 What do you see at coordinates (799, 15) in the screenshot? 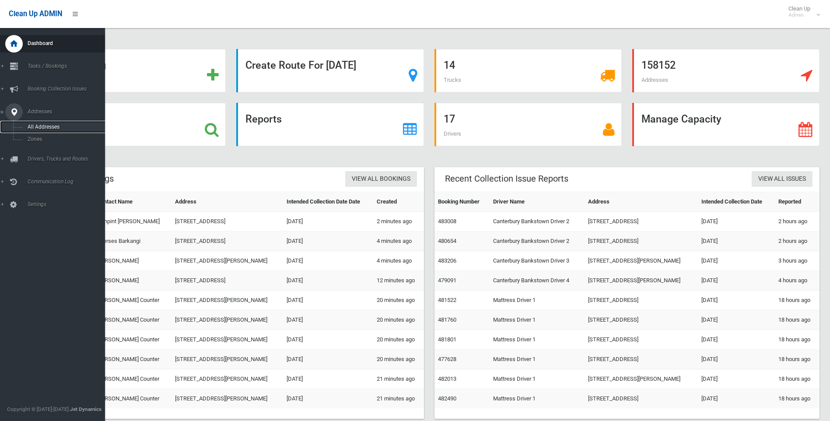
I see `small: Admin` at bounding box center [799, 15].